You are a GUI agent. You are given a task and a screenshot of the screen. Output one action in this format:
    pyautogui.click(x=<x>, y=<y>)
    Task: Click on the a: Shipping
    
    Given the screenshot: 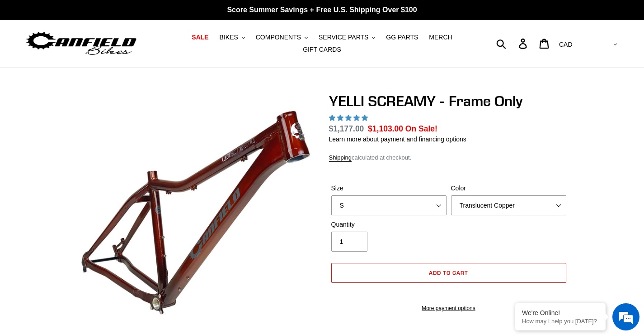 What is the action you would take?
    pyautogui.click(x=341, y=157)
    